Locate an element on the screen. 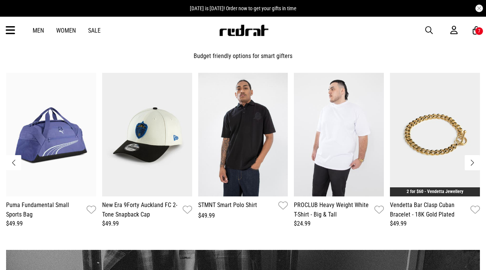  a: Men is located at coordinates (38, 30).